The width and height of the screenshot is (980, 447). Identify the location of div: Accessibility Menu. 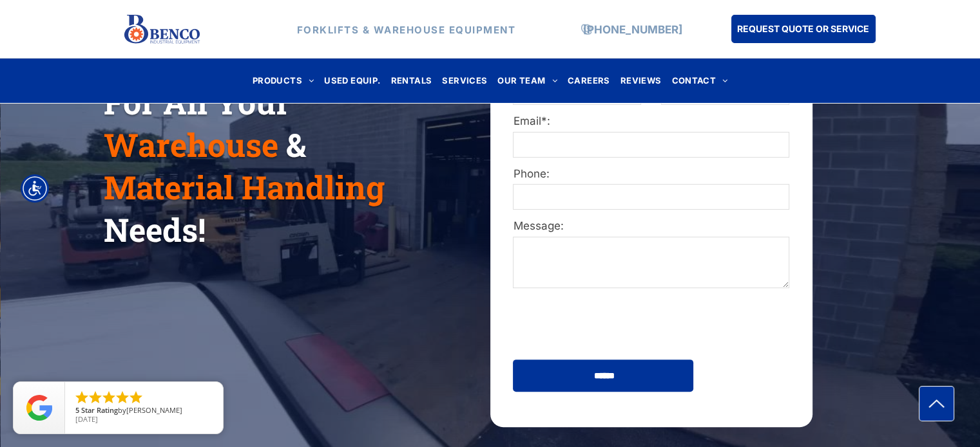
(35, 188).